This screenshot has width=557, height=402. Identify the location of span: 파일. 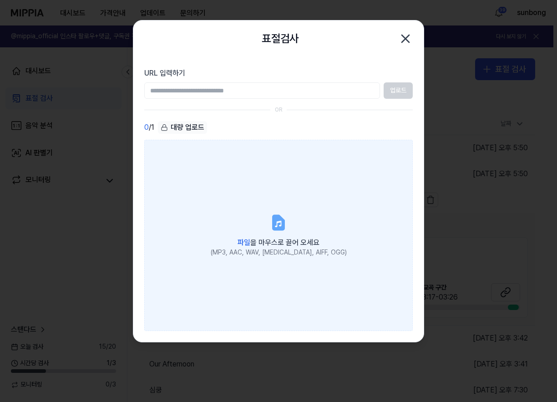
(244, 242).